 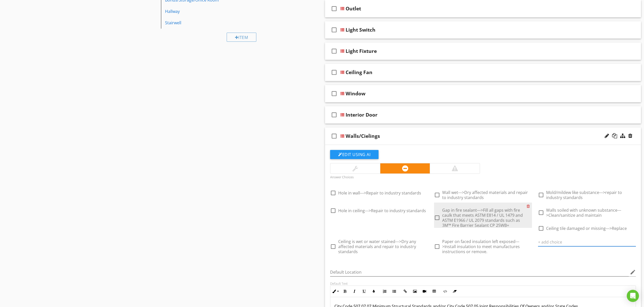 I want to click on input: Default Location, so click(x=479, y=272).